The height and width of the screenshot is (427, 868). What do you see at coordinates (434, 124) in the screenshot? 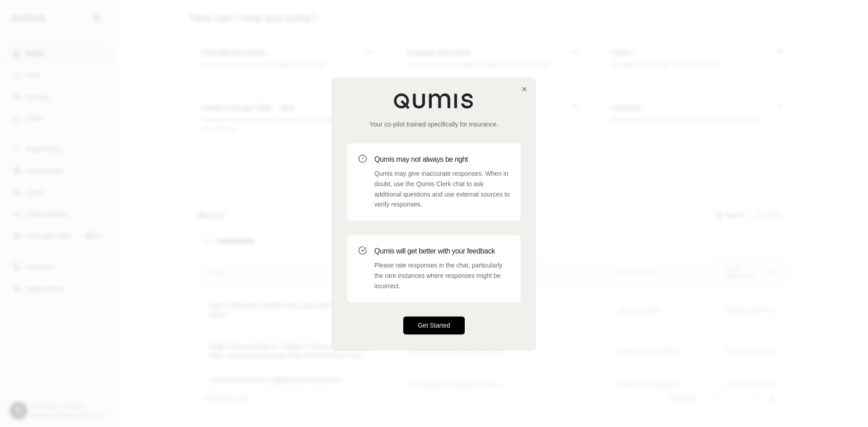
I see `p: Your co-pilot trained specifically for insurance.` at bounding box center [434, 124].